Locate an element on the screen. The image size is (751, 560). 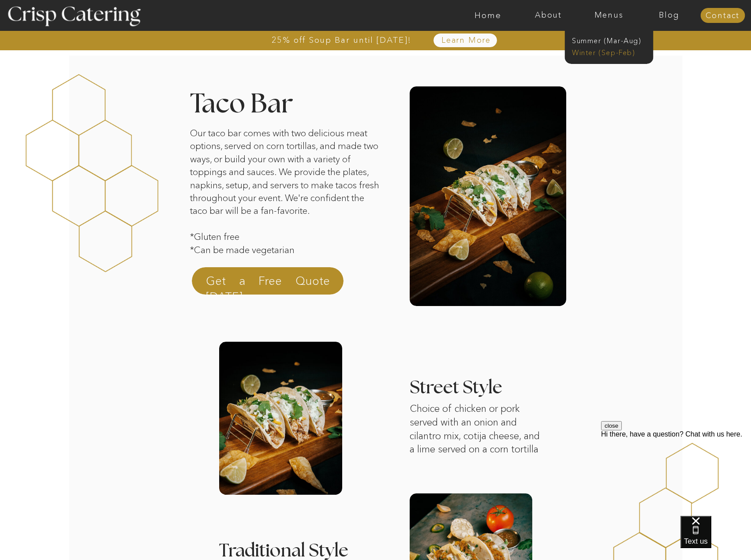
nav: Menus is located at coordinates (609, 15).